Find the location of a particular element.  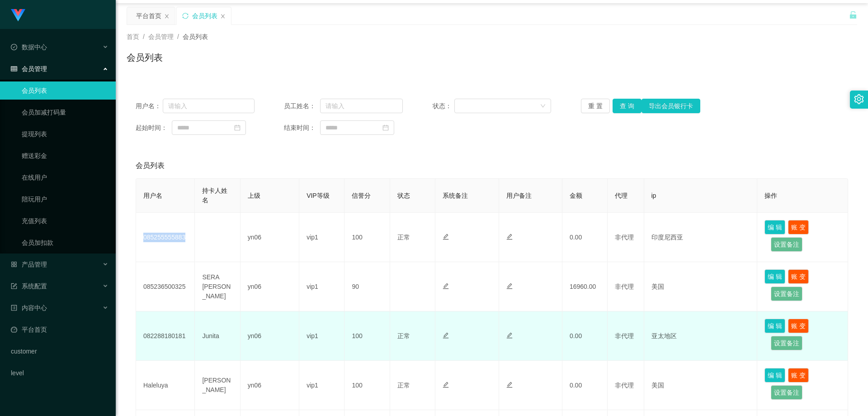

td: 16960.00 is located at coordinates (585, 286).